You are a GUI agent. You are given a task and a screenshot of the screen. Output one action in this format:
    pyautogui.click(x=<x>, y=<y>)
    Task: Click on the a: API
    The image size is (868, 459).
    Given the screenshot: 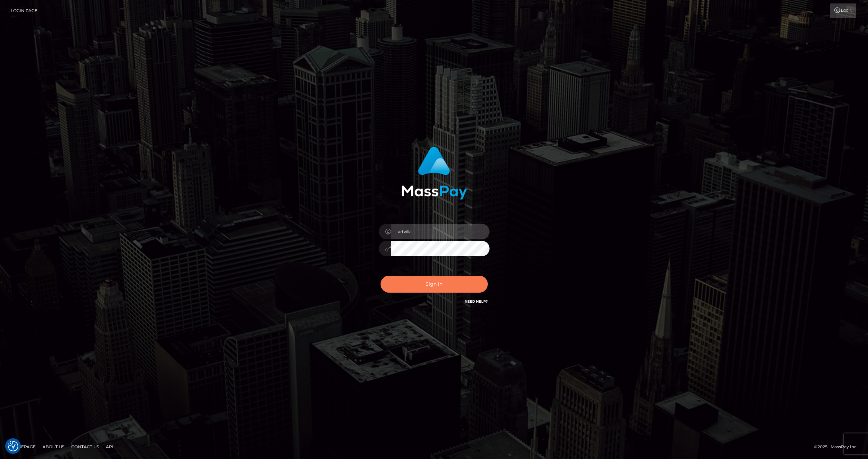 What is the action you would take?
    pyautogui.click(x=110, y=446)
    